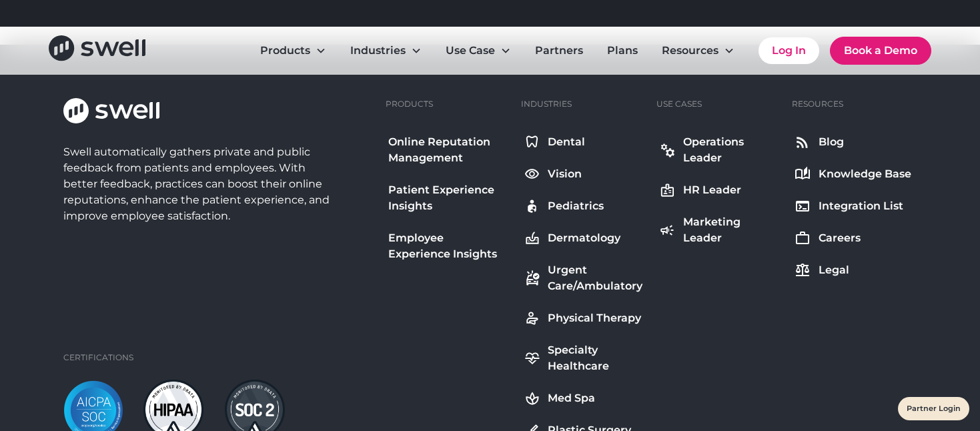  I want to click on a: Partners, so click(559, 51).